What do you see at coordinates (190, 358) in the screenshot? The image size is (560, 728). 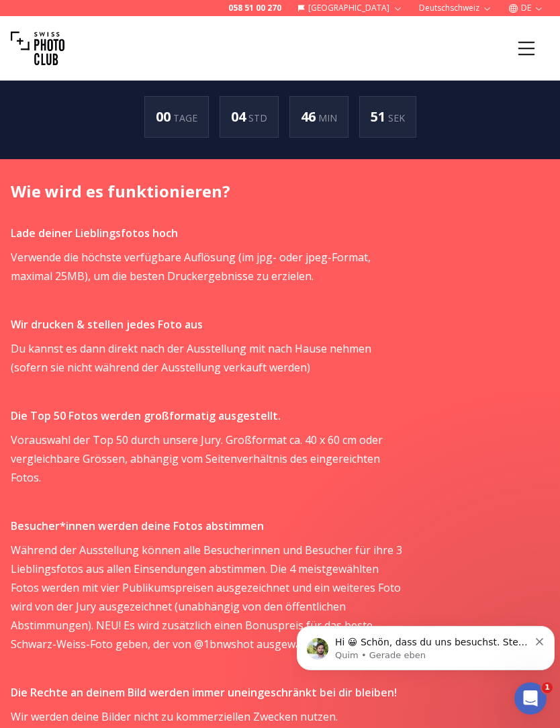 I see `span: Du kannst es dann direkt nach der Ausstellung mit nach Hause nehmen (sofern sie nicht während der...` at bounding box center [190, 358].